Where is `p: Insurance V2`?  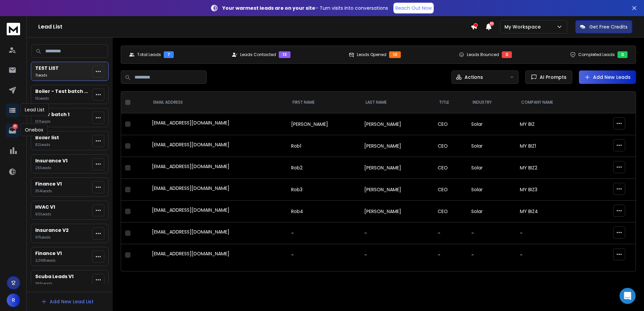 p: Insurance V2 is located at coordinates (52, 230).